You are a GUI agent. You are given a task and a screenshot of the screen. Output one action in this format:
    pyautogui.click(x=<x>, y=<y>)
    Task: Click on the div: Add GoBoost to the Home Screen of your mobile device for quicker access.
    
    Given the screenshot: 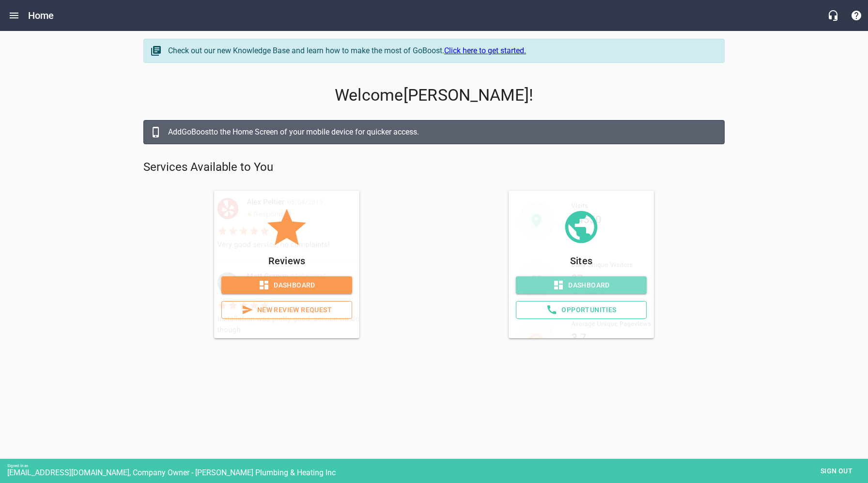 What is the action you would take?
    pyautogui.click(x=442, y=132)
    